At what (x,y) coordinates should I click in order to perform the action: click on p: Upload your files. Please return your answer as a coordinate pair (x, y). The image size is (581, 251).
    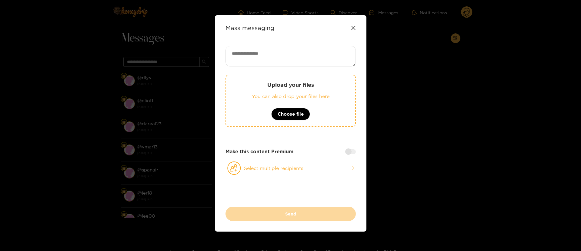
    Looking at the image, I should click on (291, 85).